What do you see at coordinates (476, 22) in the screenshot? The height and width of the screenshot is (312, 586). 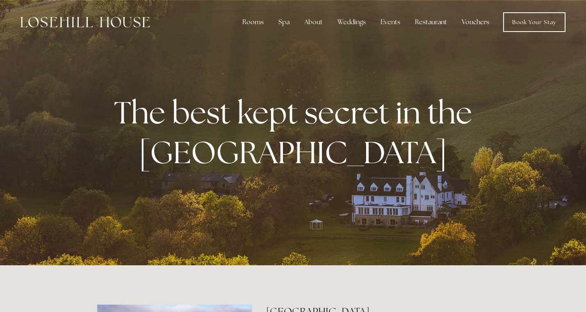 I see `a: Vouchers` at bounding box center [476, 22].